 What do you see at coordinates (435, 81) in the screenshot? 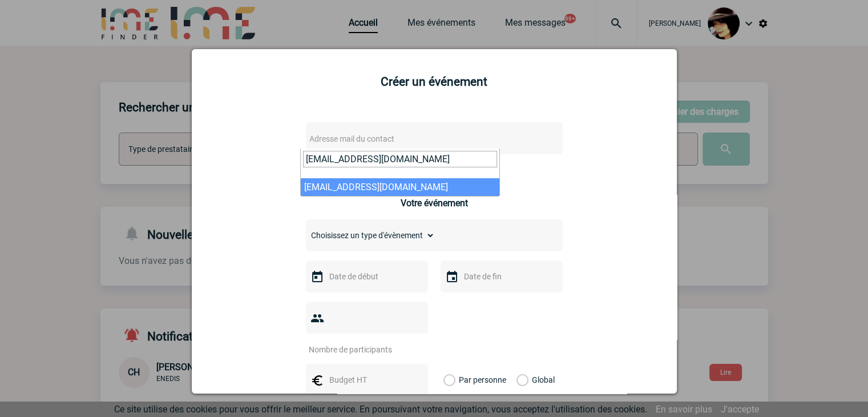
I see `h2: Créer un événement` at bounding box center [435, 81].